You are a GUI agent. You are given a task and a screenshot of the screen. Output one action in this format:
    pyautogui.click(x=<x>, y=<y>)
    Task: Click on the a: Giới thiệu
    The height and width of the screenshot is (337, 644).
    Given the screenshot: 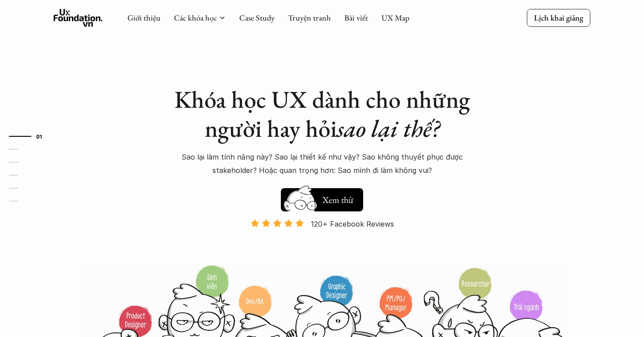 What is the action you would take?
    pyautogui.click(x=144, y=17)
    